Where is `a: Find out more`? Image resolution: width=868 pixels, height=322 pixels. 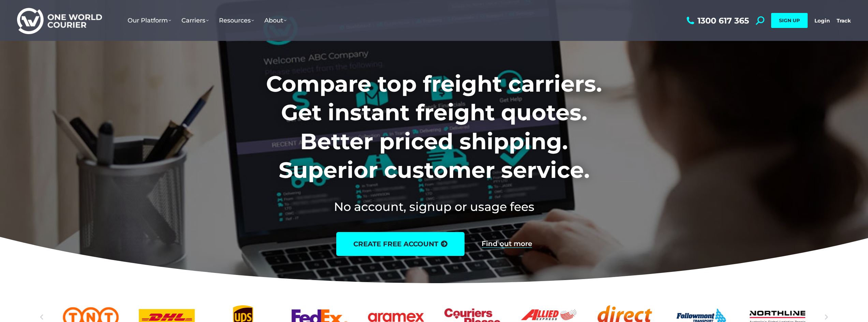
a: Find out more is located at coordinates (507, 244).